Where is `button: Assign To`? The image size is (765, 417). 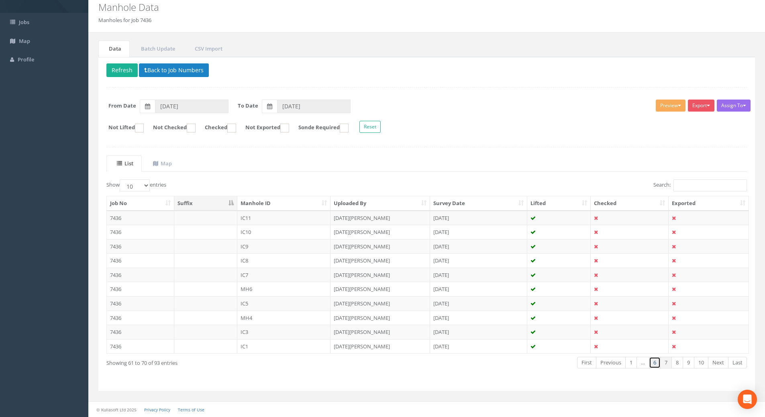
button: Assign To is located at coordinates (734, 106).